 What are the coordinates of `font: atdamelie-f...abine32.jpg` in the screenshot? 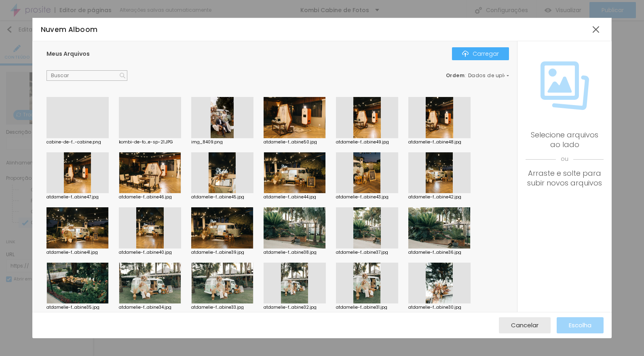 It's located at (290, 307).